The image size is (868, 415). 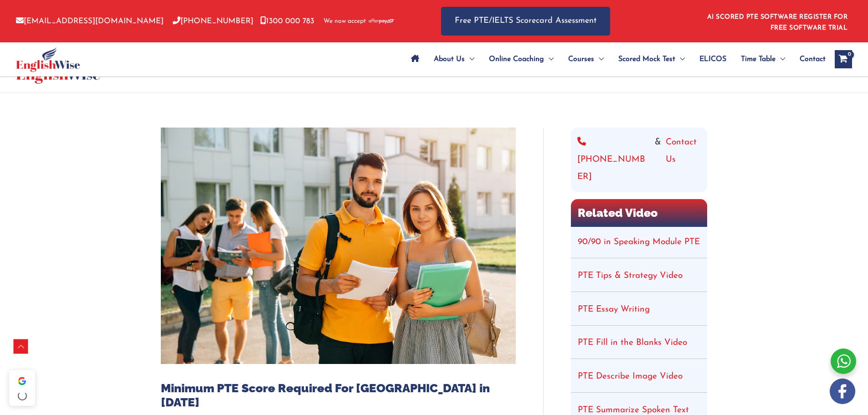 I want to click on a: PTE Describe Image Video, so click(x=630, y=376).